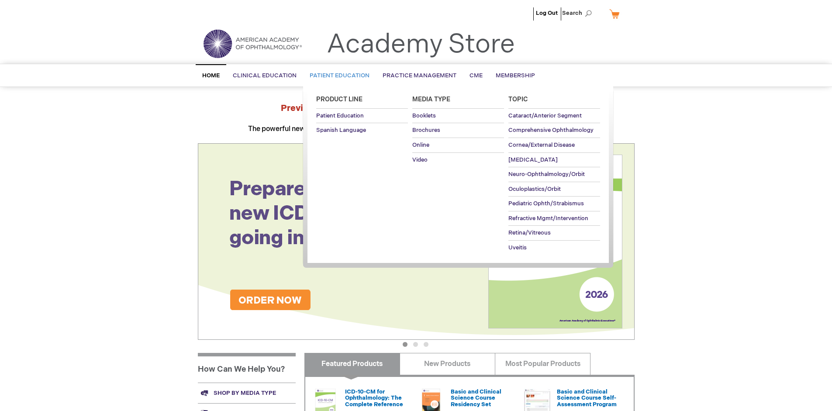 This screenshot has height=411, width=832. Describe the element at coordinates (546, 203) in the screenshot. I see `span: Pediatric Ophth/Strabismus` at that location.